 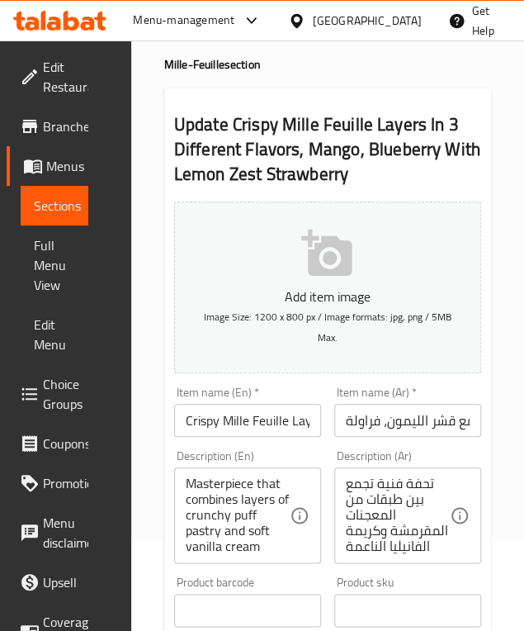 I want to click on input: Enter name Ar, so click(x=408, y=420).